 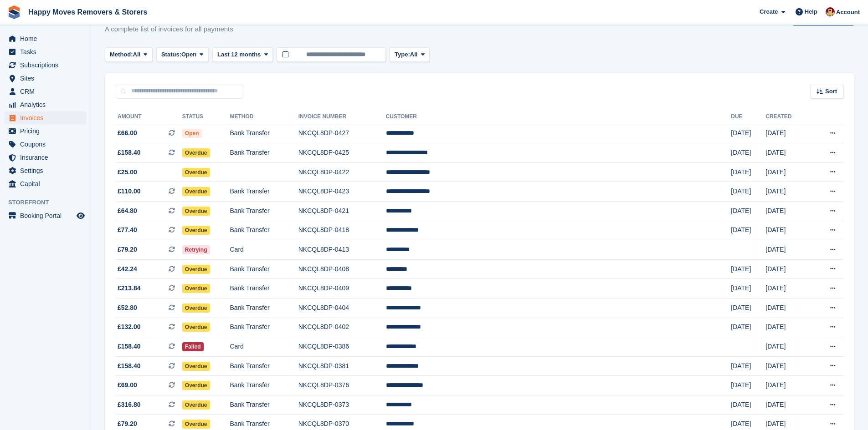 What do you see at coordinates (137, 55) in the screenshot?
I see `span: All` at bounding box center [137, 55].